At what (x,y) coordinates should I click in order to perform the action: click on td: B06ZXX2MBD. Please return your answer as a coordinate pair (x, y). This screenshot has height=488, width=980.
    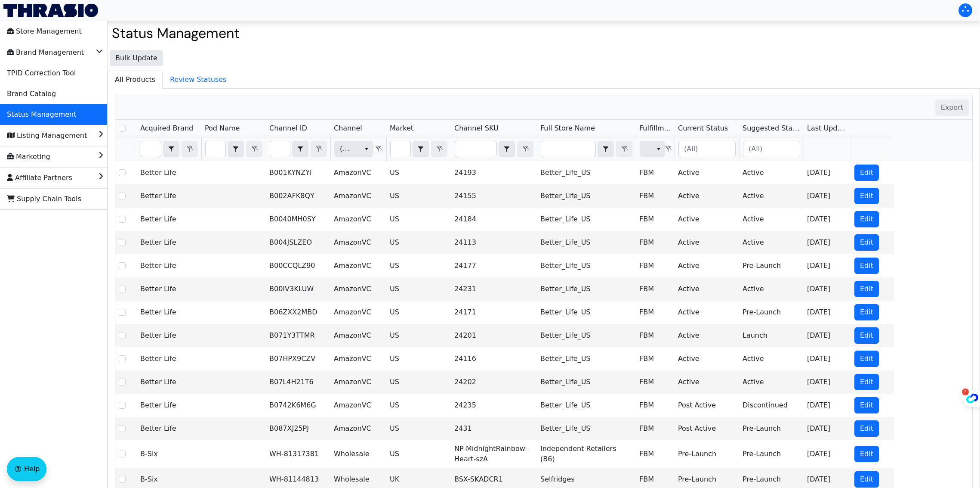
    Looking at the image, I should click on (298, 312).